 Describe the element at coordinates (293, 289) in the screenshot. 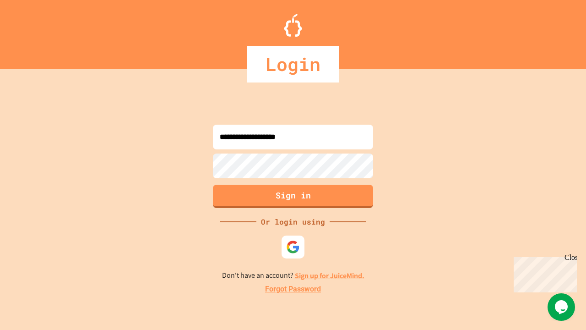

I see `a: Forgot Password` at that location.